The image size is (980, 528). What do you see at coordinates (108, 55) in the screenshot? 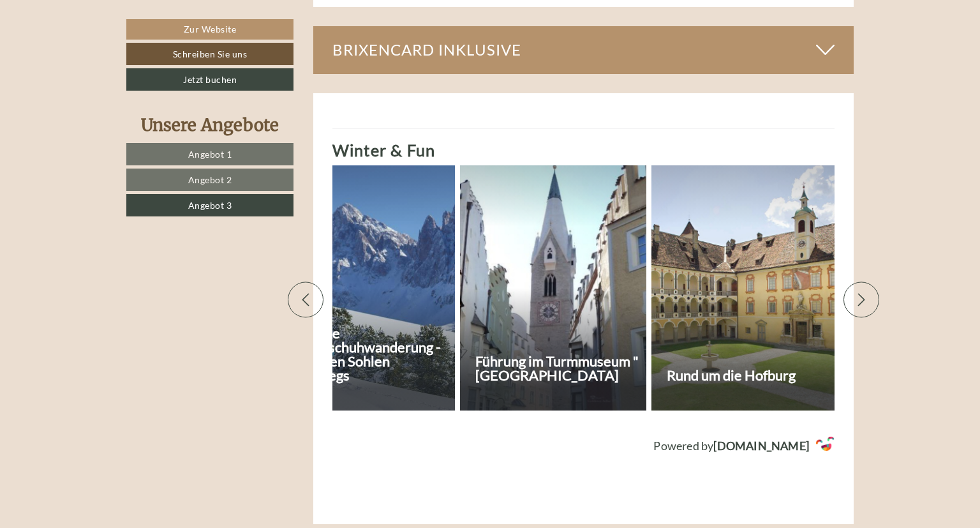
I see `div: Guten Tag, wie können wir Ihnen helfen?` at bounding box center [108, 55].